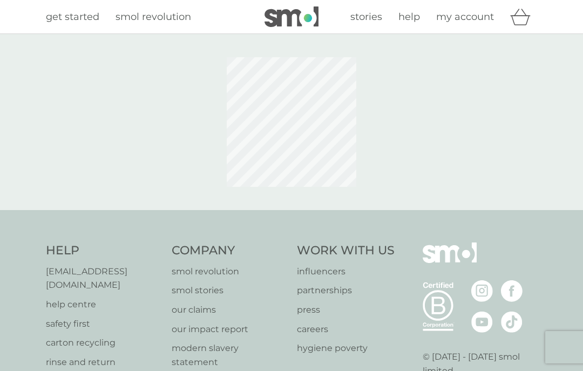 This screenshot has height=371, width=583. What do you see at coordinates (103, 304) in the screenshot?
I see `p: help centre` at bounding box center [103, 304].